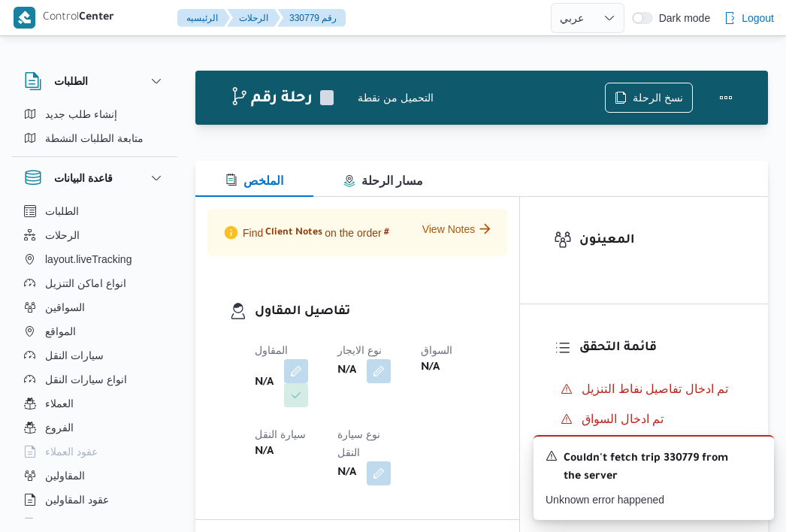  Describe the element at coordinates (94, 178) in the screenshot. I see `button: قاعدة البيانات` at that location.